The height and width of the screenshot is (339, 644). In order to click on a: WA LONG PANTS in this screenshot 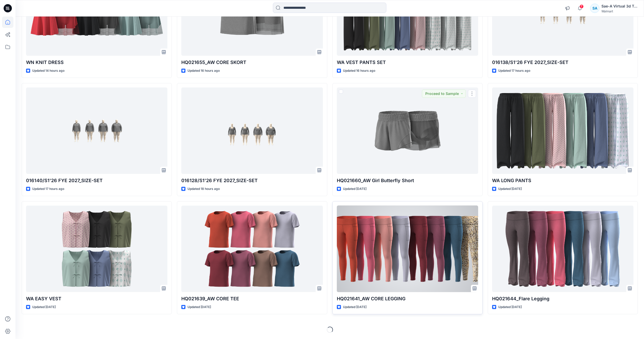, I will do `click(563, 130)`.